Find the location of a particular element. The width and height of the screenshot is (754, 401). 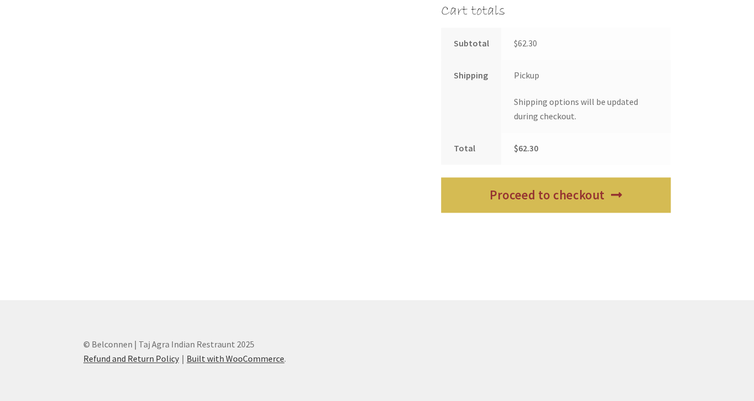

a: Proceed to checkout is located at coordinates (556, 195).